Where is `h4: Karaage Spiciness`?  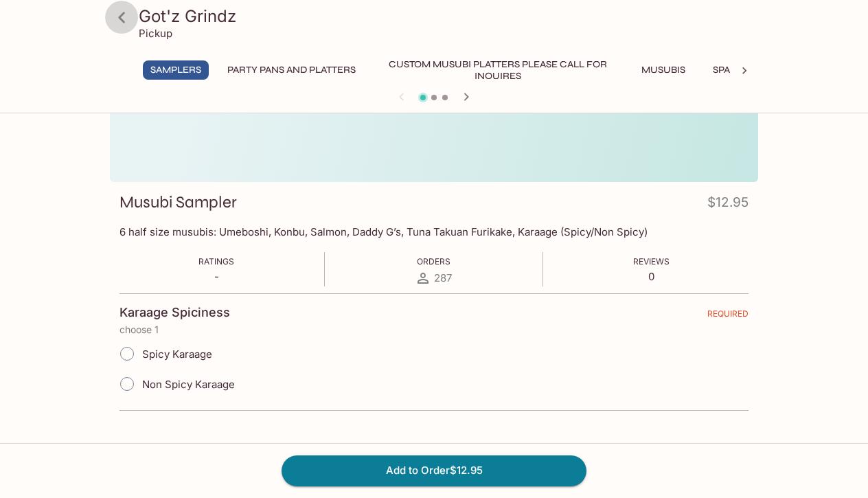
h4: Karaage Spiciness is located at coordinates (174, 313).